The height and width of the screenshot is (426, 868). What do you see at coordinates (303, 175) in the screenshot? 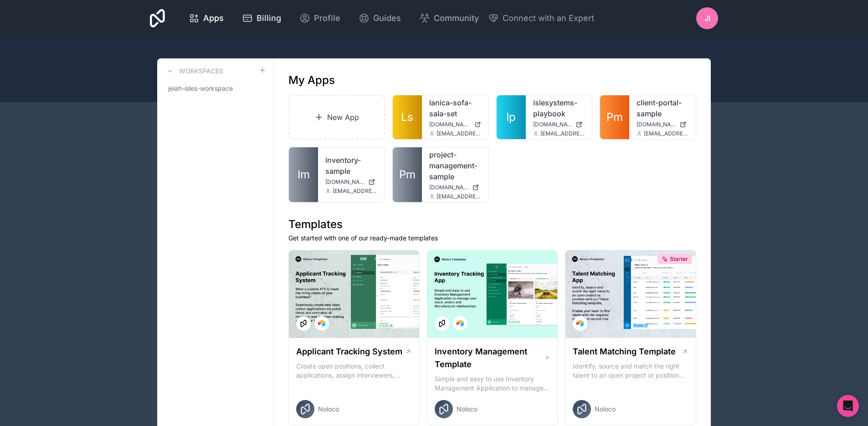
I see `span: Im` at bounding box center [303, 175].